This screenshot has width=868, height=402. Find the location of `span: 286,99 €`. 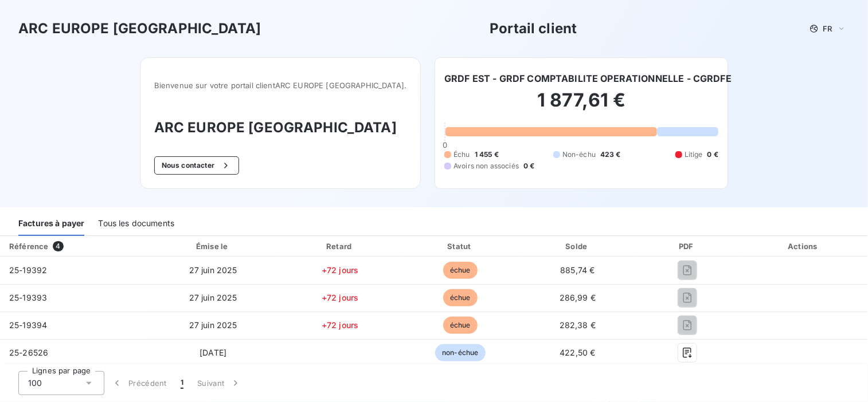

span: 286,99 € is located at coordinates (577, 298).